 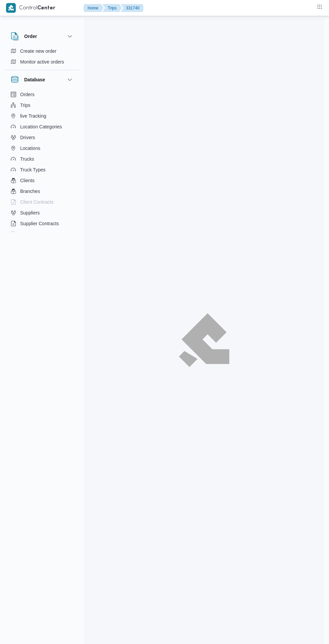 I want to click on button: Locations, so click(x=42, y=148).